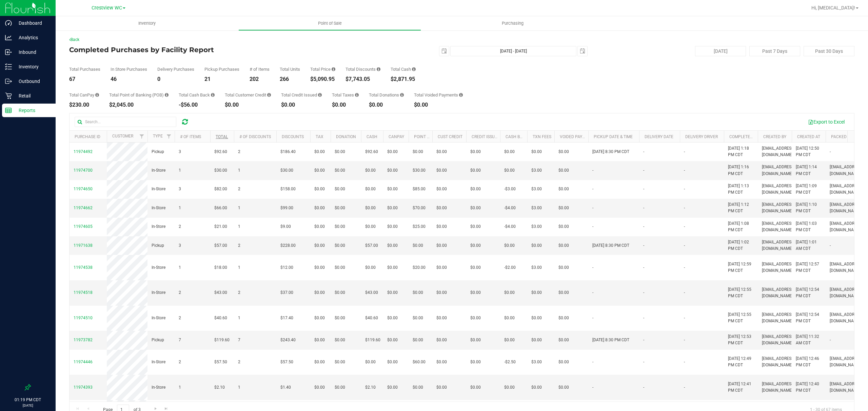 Image resolution: width=868 pixels, height=411 pixels. What do you see at coordinates (32, 23) in the screenshot?
I see `p: Dashboard` at bounding box center [32, 23].